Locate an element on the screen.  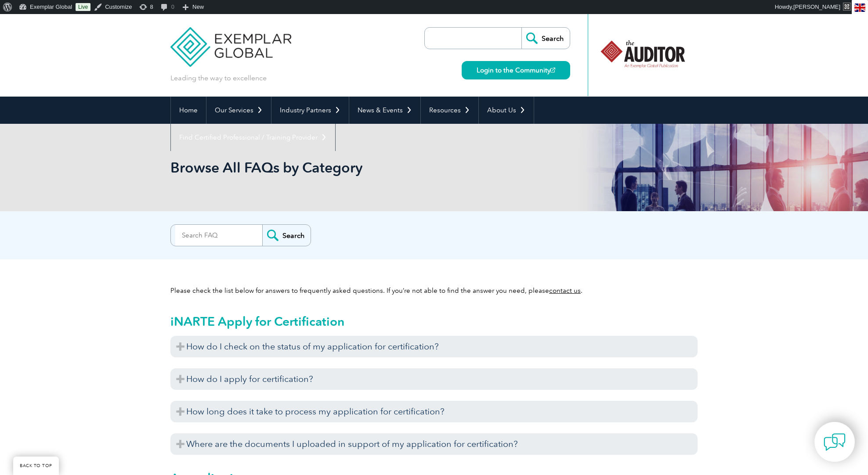
p: Please check the list below for answers to frequently asked questions. If you’re not able to find... is located at coordinates (434, 291).